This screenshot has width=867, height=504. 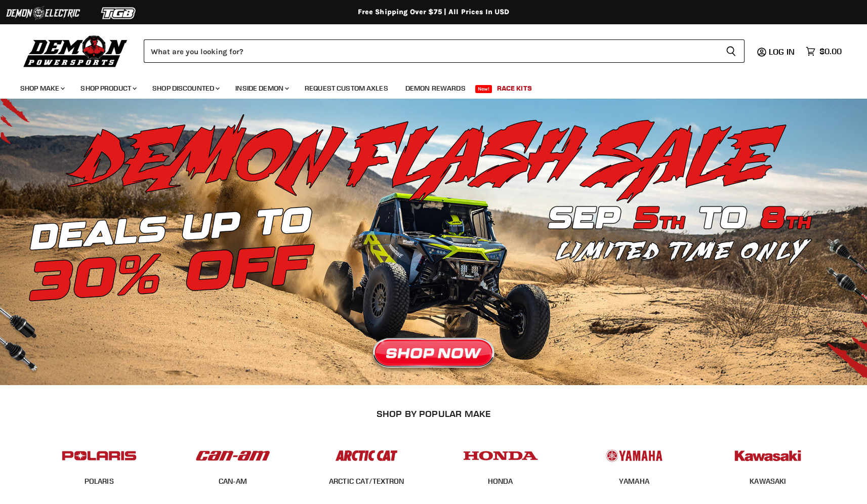 What do you see at coordinates (444, 51) in the screenshot?
I see `form: Product` at bounding box center [444, 51].